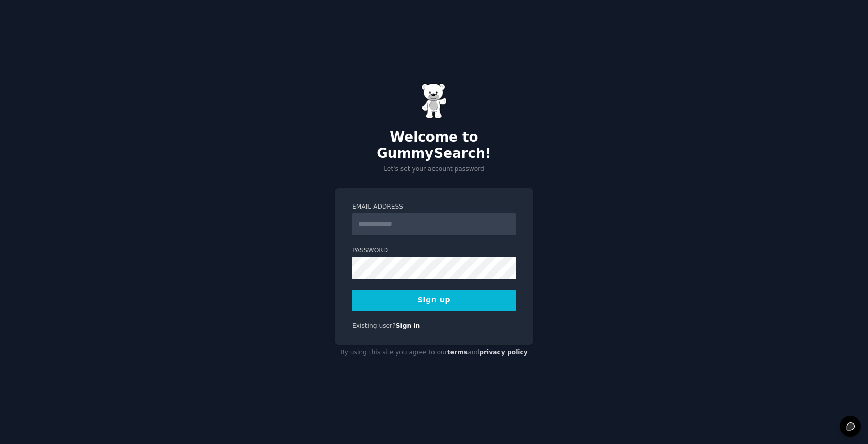 This screenshot has width=868, height=444. Describe the element at coordinates (434, 251) in the screenshot. I see `label: Password` at that location.